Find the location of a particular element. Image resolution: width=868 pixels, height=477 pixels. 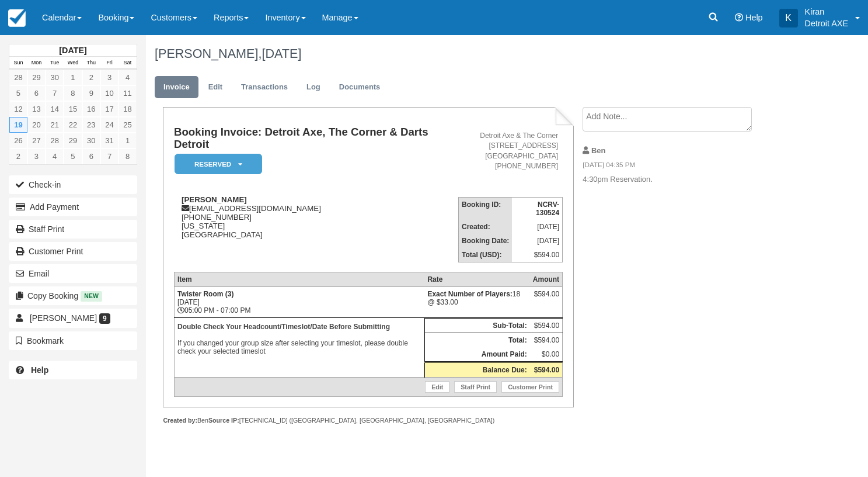

button: Add Payment is located at coordinates (73, 207).